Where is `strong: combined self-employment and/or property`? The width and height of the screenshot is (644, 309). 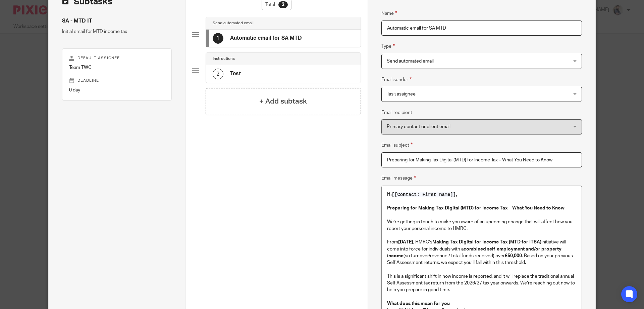 strong: combined self-employment and/or property is located at coordinates (512, 249).